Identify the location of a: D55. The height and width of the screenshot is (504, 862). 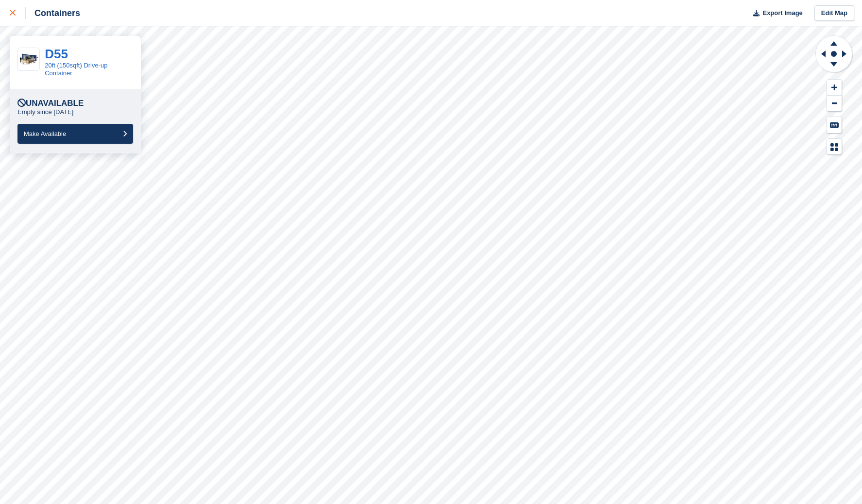
(56, 54).